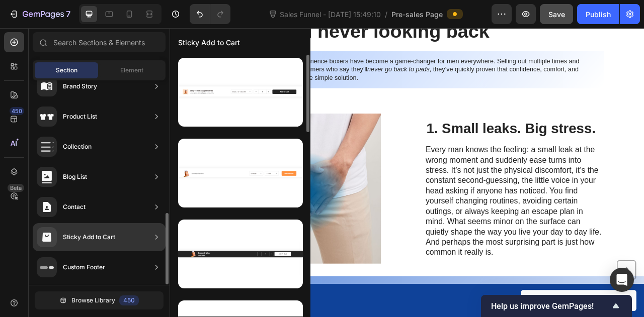 Image resolution: width=644 pixels, height=317 pixels. I want to click on div: Contact, so click(74, 208).